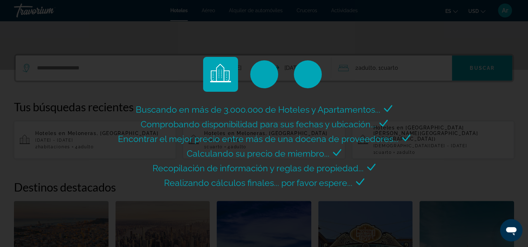 The width and height of the screenshot is (528, 247). Describe the element at coordinates (258, 124) in the screenshot. I see `span: Comprobando disponibilidad para sus fechas y ubicación...` at that location.